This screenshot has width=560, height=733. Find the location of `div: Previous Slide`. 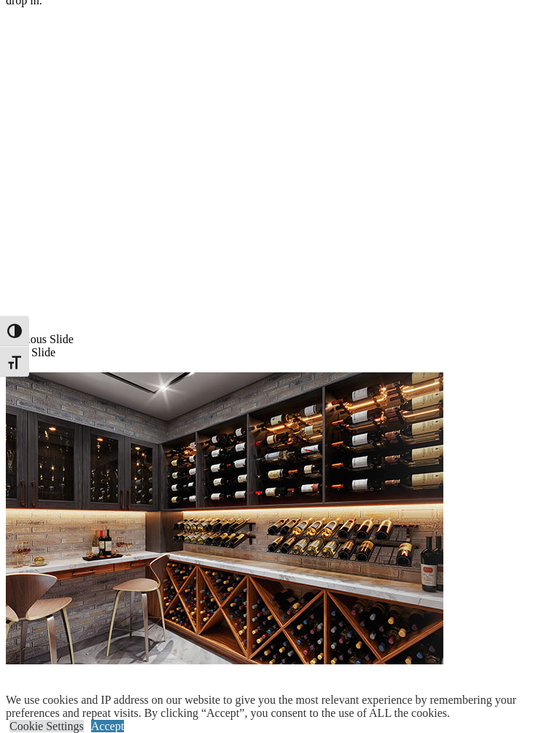

div: Previous Slide is located at coordinates (280, 339).